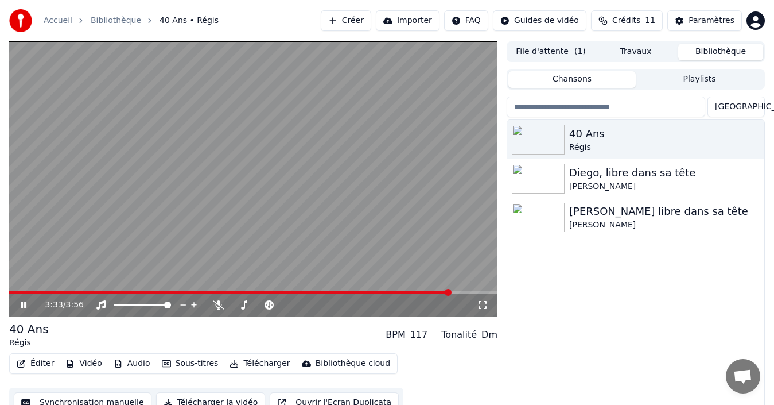  I want to click on div: 117, so click(419, 335).